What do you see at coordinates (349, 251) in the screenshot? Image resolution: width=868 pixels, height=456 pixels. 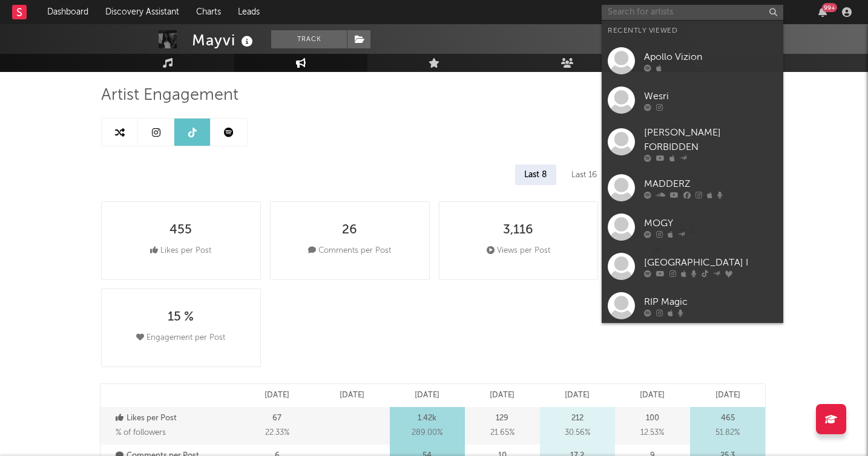 I see `div: Comments per Post` at bounding box center [349, 251].